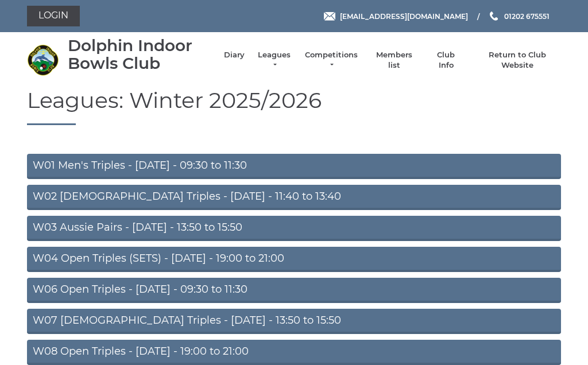  Describe the element at coordinates (330, 16) in the screenshot. I see `img: Email` at that location.